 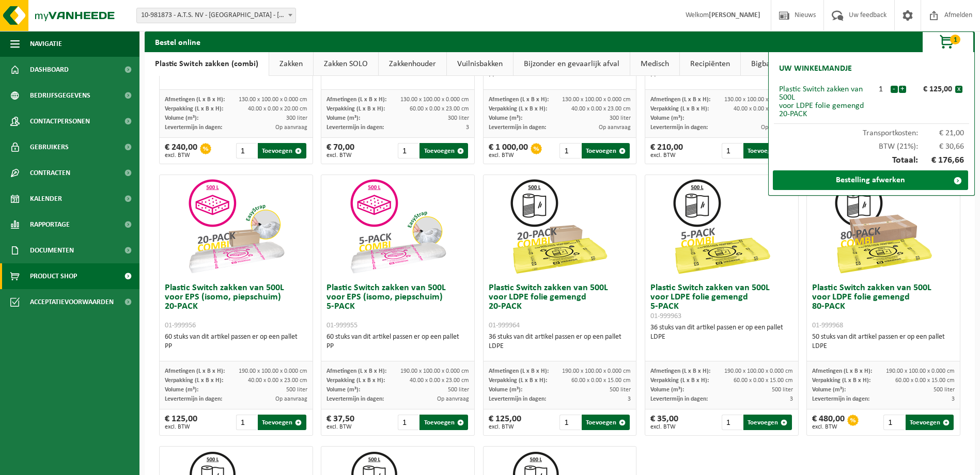 What do you see at coordinates (941, 133) in the screenshot?
I see `span: € 21,00` at bounding box center [941, 133].